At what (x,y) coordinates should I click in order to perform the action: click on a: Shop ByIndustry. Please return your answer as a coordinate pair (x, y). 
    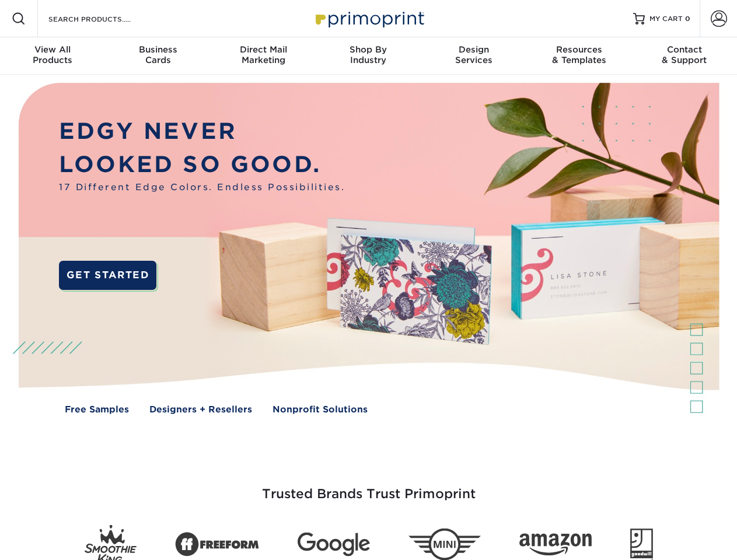
    Looking at the image, I should click on (368, 56).